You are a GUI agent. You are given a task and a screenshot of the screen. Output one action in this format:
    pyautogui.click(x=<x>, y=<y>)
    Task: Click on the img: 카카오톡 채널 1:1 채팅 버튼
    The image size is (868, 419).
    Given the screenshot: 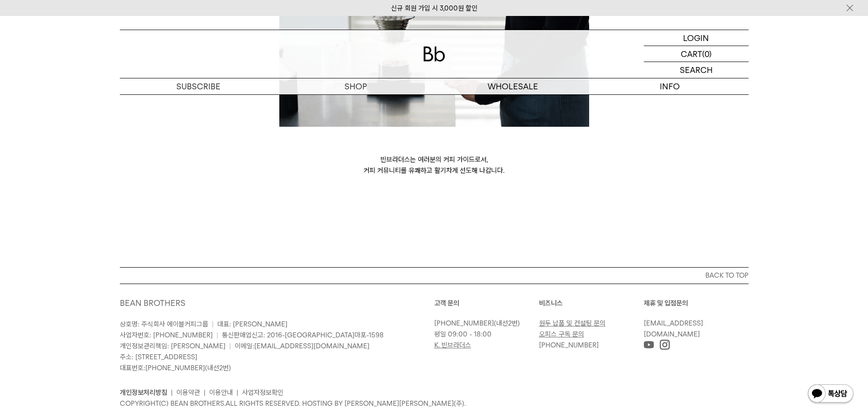 What is the action you would take?
    pyautogui.click(x=831, y=394)
    